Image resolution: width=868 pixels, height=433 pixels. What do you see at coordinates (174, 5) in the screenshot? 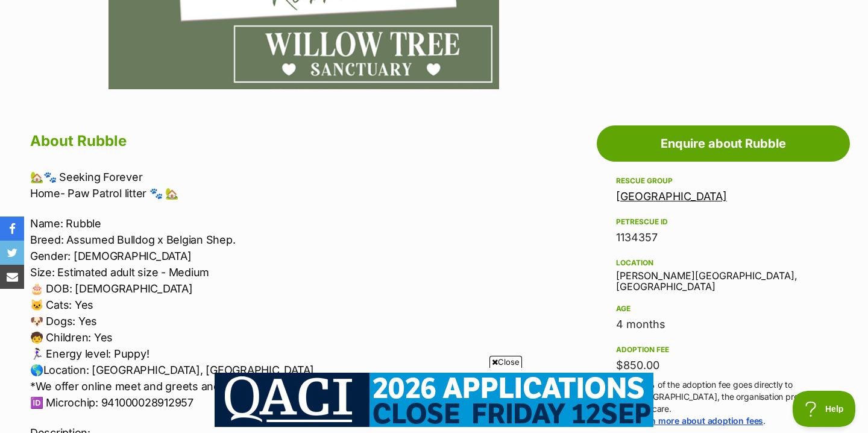
I see `img: iconc.png` at bounding box center [174, 5].